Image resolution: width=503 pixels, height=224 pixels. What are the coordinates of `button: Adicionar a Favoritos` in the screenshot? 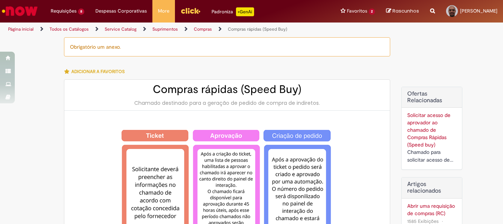 It's located at (96, 72).